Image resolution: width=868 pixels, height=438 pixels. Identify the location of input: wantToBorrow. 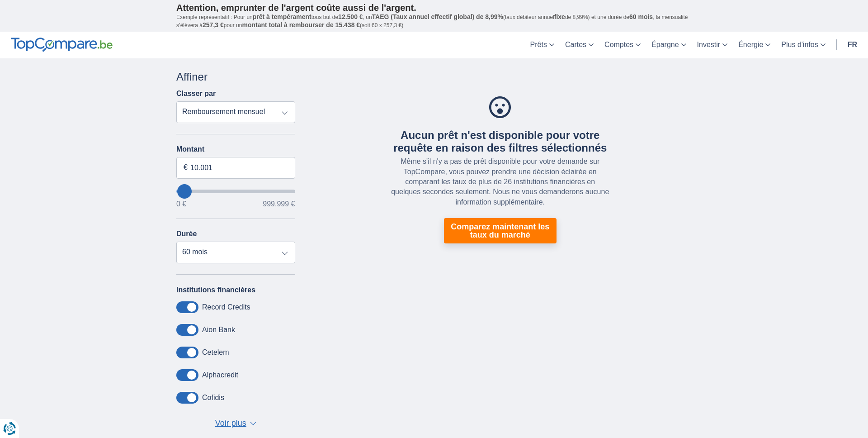
(236, 192).